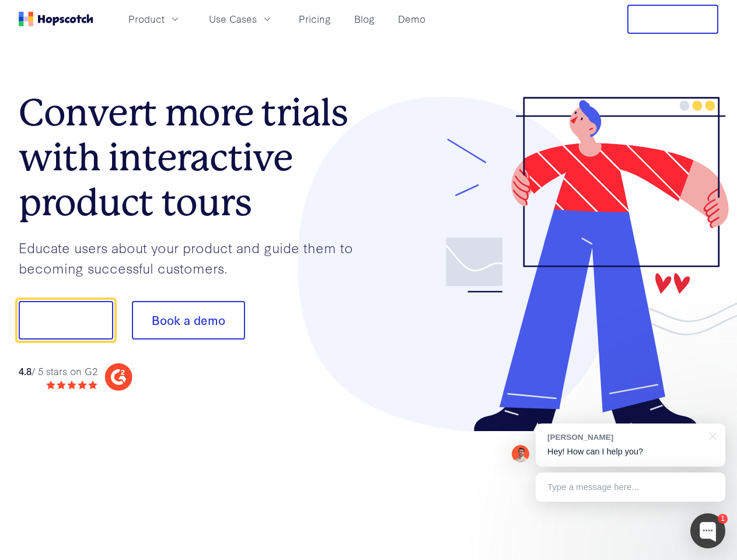  Describe the element at coordinates (365, 18) in the screenshot. I see `a: Blog` at that location.